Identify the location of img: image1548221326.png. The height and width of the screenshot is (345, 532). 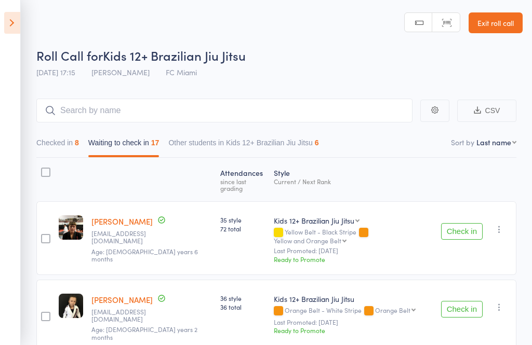
(71, 306).